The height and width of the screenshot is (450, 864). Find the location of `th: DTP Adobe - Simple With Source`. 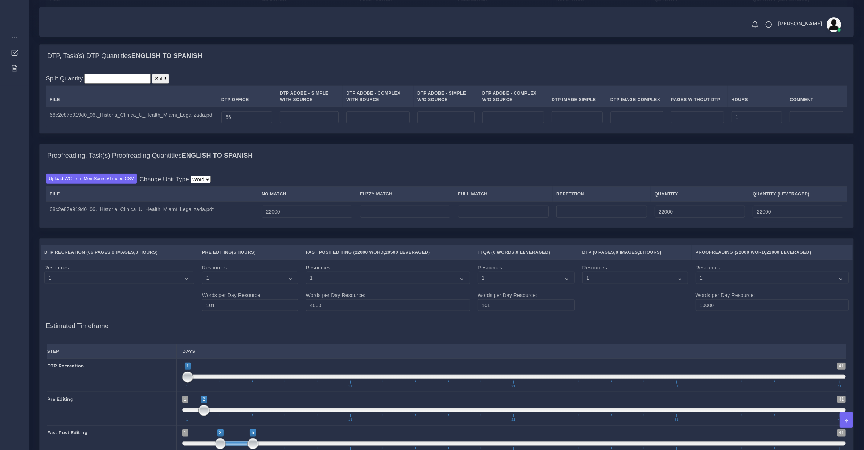

th: DTP Adobe - Simple With Source is located at coordinates (309, 96).